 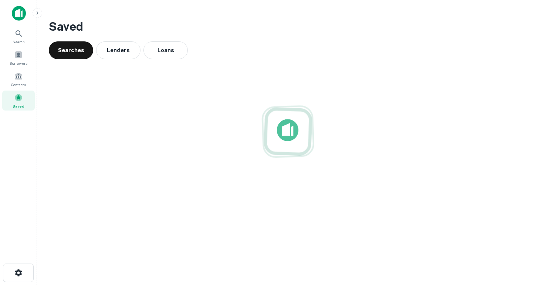 What do you see at coordinates (18, 100) in the screenshot?
I see `a: Saved` at bounding box center [18, 100].